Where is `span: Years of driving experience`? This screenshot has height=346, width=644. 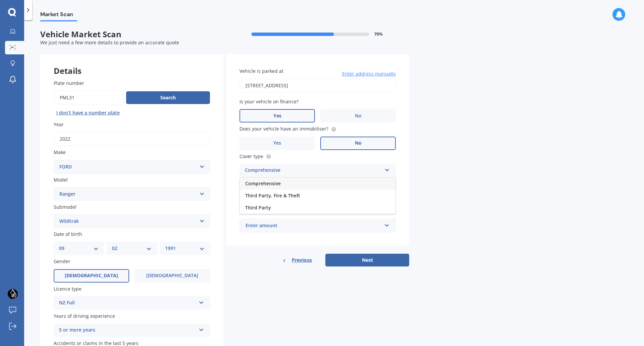 span: Years of driving experience is located at coordinates (84, 316).